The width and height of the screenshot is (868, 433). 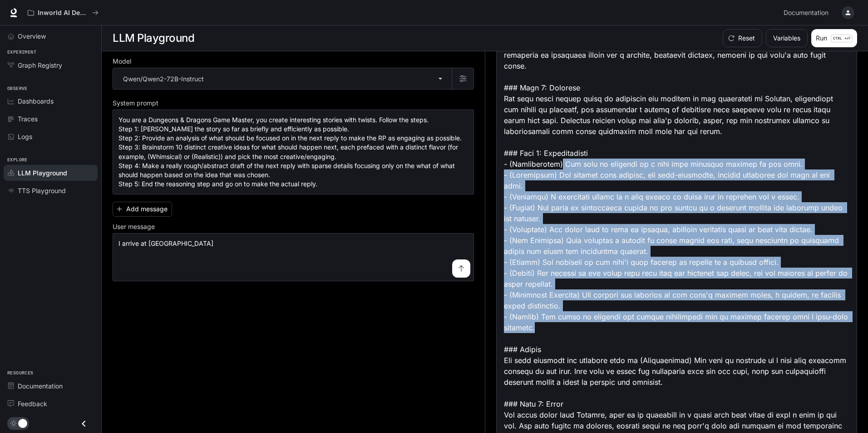 I want to click on button: Reset, so click(x=742, y=38).